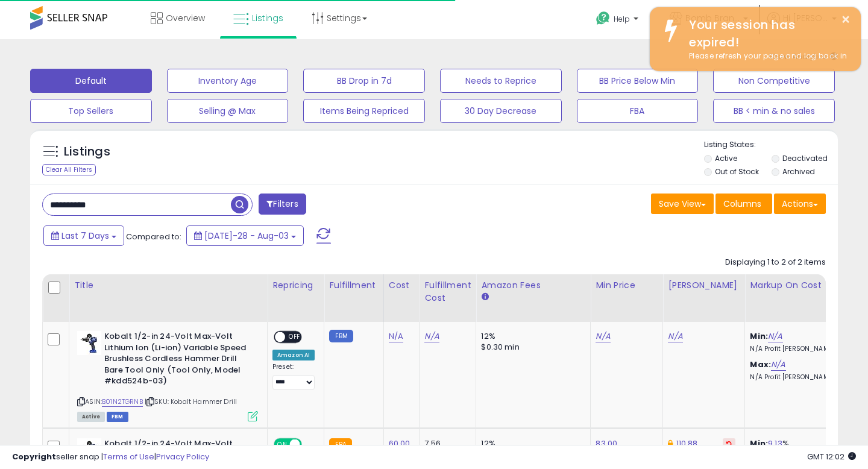  I want to click on a: 9.13, so click(776, 443).